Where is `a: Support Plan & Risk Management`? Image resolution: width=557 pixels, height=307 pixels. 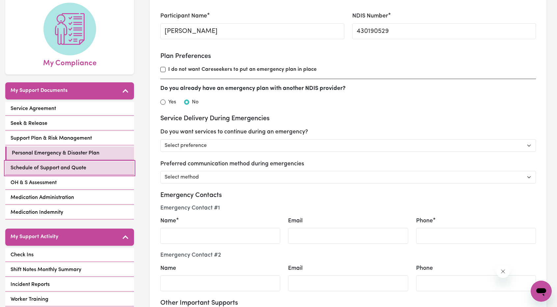 a: Support Plan & Risk Management is located at coordinates (69, 138).